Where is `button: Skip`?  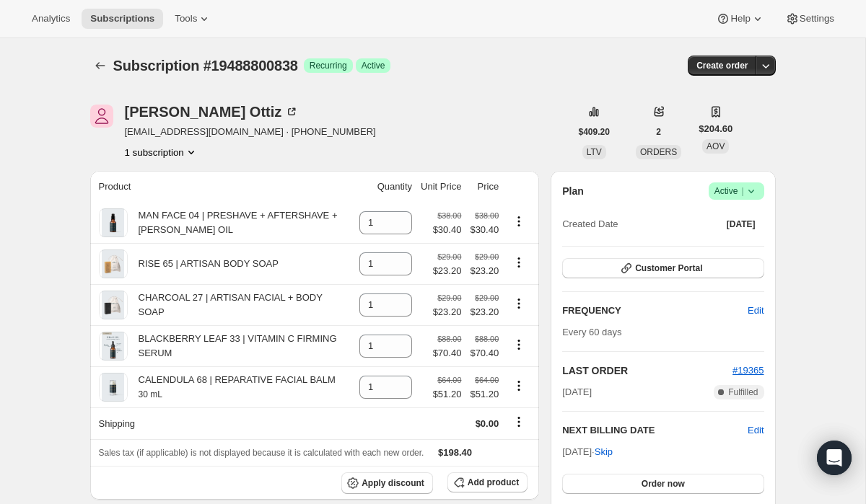
button: Skip is located at coordinates (603, 452).